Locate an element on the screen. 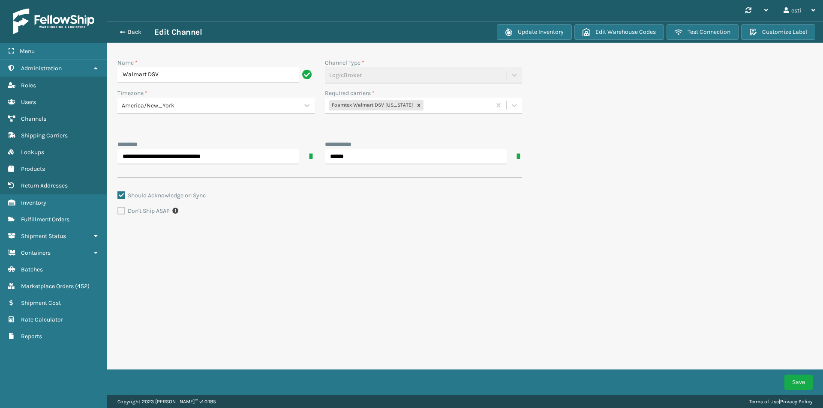 The width and height of the screenshot is (823, 408). label: Don't Ship ASAP is located at coordinates (144, 211).